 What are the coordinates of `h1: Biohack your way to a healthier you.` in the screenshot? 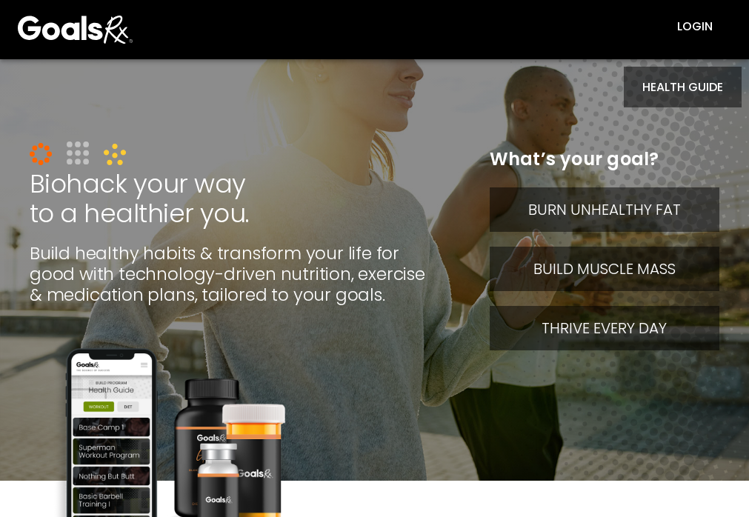 It's located at (231, 199).